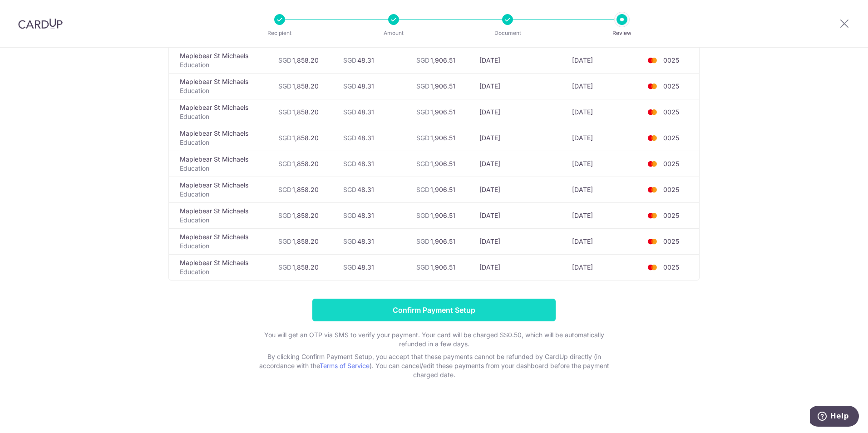 This screenshot has height=433, width=868. Describe the element at coordinates (434, 366) in the screenshot. I see `p: By clicking Confirm Payment Setup, you accept that these payments cannot be refunded by CardUp di...` at that location.